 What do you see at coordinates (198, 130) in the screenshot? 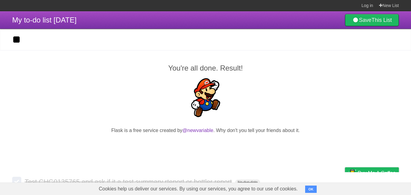
I see `a: @newvariable` at bounding box center [198, 130].